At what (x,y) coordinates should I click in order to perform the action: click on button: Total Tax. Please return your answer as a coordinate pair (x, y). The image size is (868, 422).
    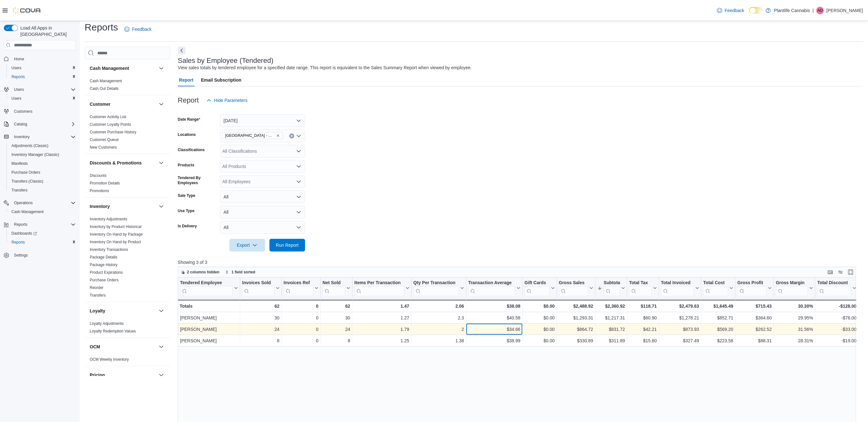
    Looking at the image, I should click on (642, 288).